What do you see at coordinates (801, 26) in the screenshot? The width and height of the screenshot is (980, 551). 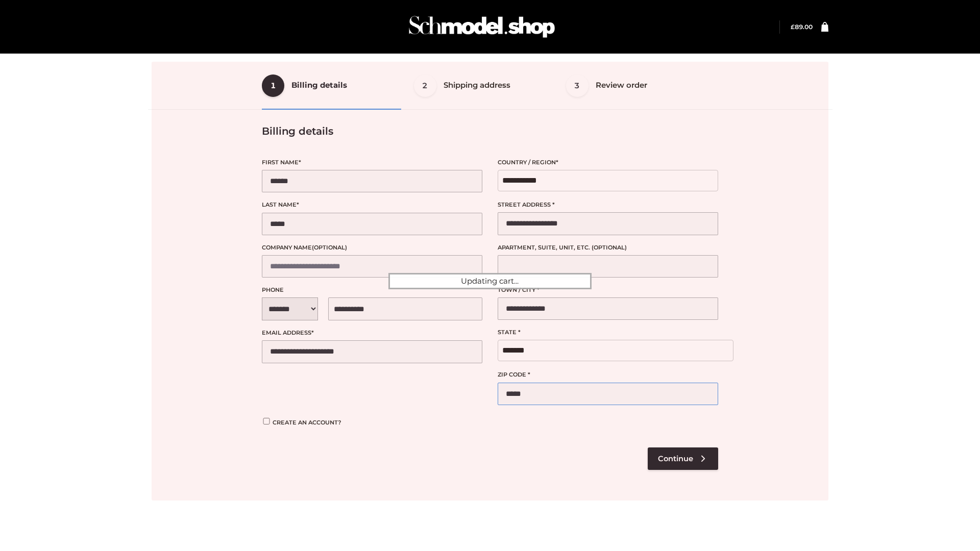 I see `bdi: 89.00` at bounding box center [801, 26].